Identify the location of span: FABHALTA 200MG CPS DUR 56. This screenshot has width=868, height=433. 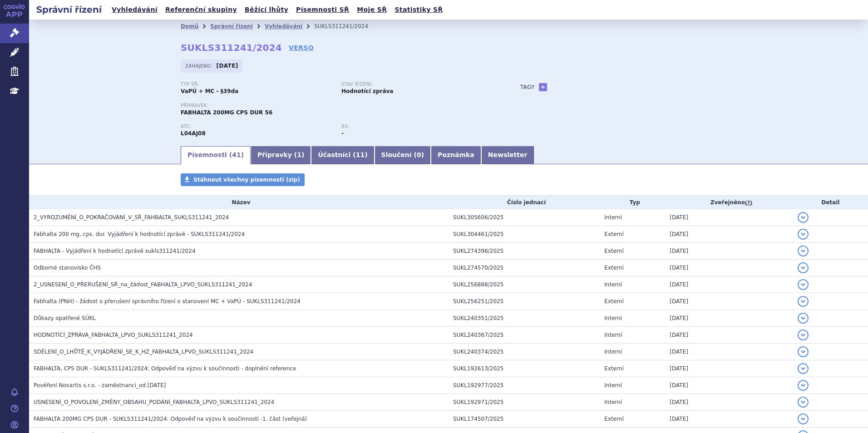
(227, 113).